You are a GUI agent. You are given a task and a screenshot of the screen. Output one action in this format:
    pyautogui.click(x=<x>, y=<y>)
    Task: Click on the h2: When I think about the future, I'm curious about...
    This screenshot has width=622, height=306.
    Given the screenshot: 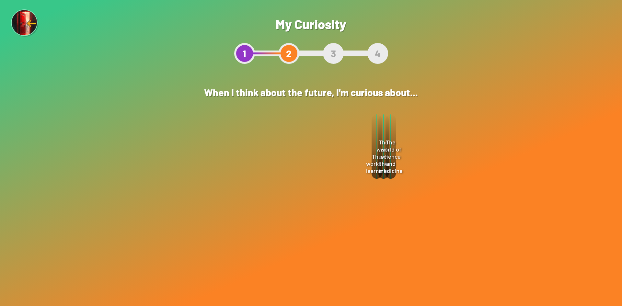 What is the action you would take?
    pyautogui.click(x=311, y=92)
    